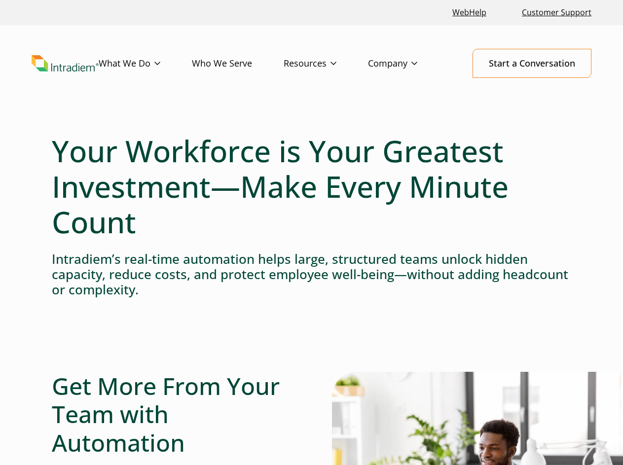 The image size is (623, 465). I want to click on a: What We Do, so click(145, 64).